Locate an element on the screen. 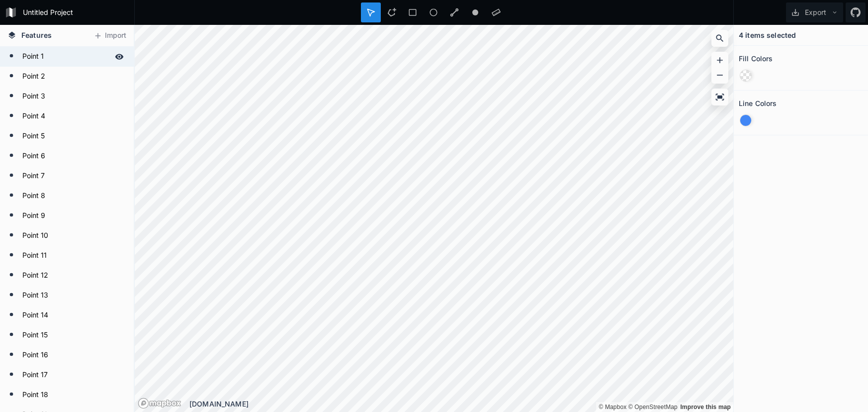  h2: Line Colors is located at coordinates (758, 103).